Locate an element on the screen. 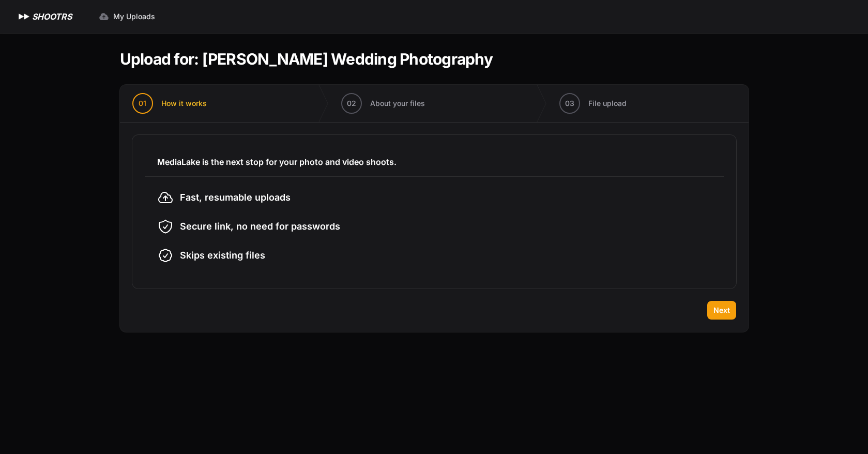 This screenshot has height=454, width=868. button: 03 File upload is located at coordinates (593, 104).